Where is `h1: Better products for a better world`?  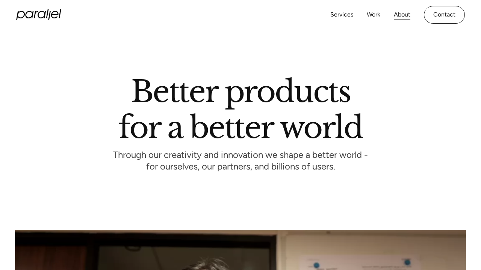 h1: Better products for a better world is located at coordinates (240, 110).